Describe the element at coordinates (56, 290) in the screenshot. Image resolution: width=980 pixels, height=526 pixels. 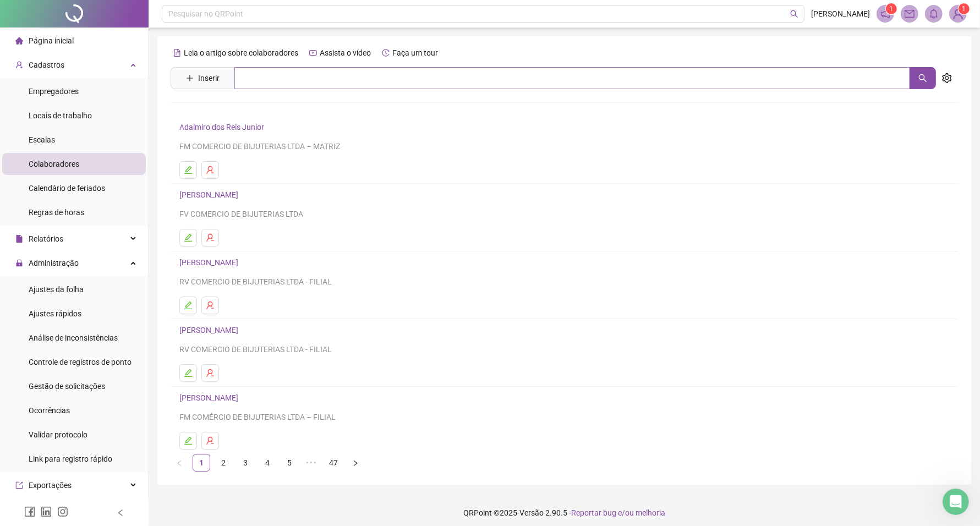
I see `span: Ajustes da folha` at that location.